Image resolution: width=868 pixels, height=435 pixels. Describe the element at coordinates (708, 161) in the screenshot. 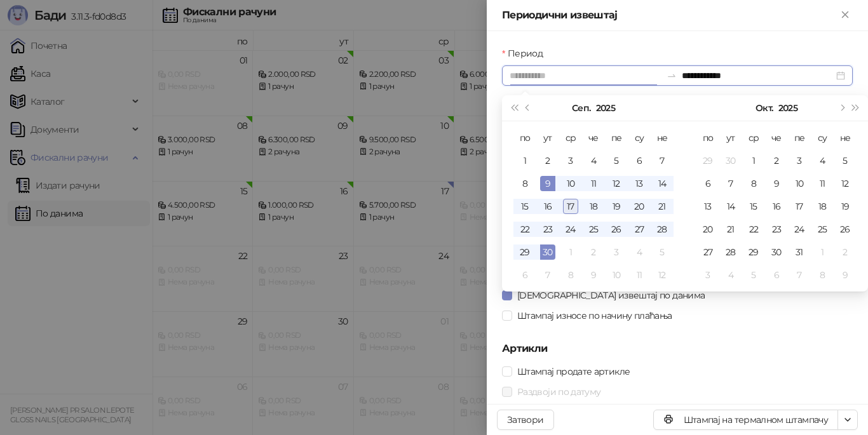

I see `div: 29` at that location.